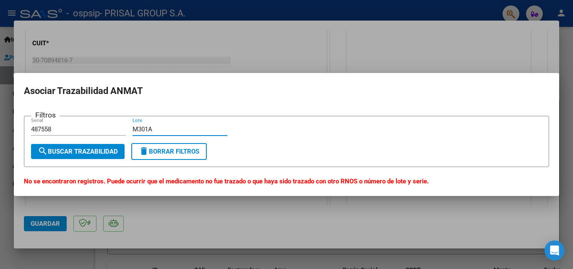 The image size is (573, 269). I want to click on mat-icon: delete, so click(144, 151).